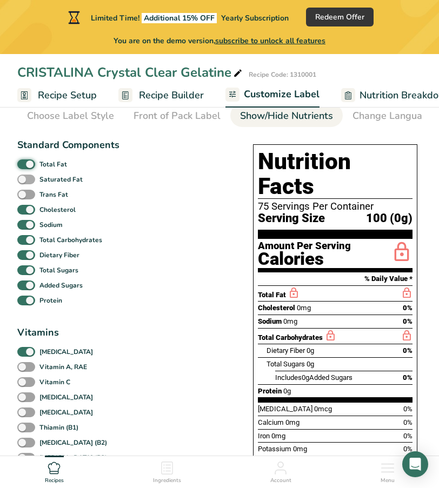 Image resolution: width=439 pixels, height=488 pixels. What do you see at coordinates (54, 480) in the screenshot?
I see `span: Recipes` at bounding box center [54, 480].